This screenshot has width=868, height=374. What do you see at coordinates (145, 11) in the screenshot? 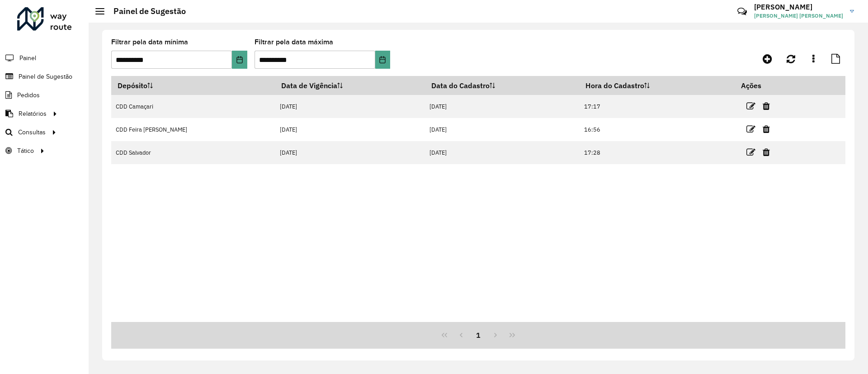
I see `h2: Painel de Sugestão` at bounding box center [145, 11].